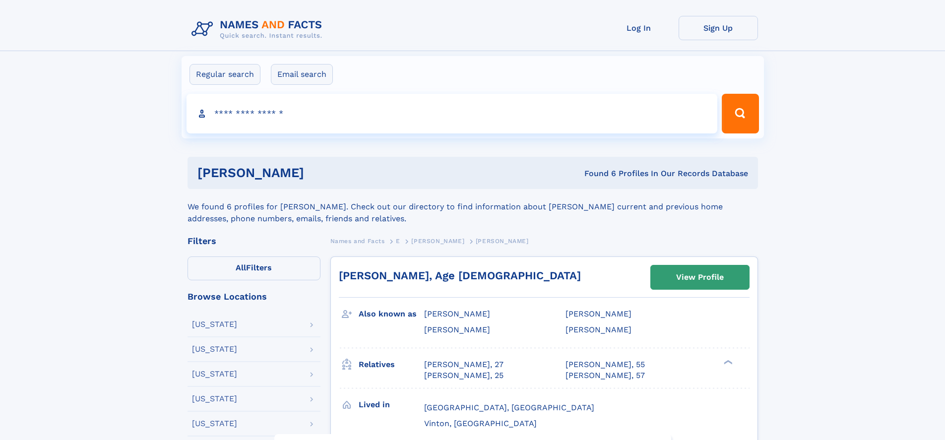 This screenshot has height=440, width=945. Describe the element at coordinates (700, 277) in the screenshot. I see `a: View Profile` at that location.